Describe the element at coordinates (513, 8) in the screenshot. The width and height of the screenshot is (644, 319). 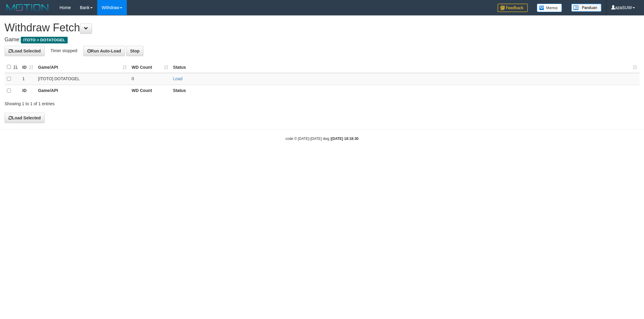
I see `img: Feedback.jpg` at that location.